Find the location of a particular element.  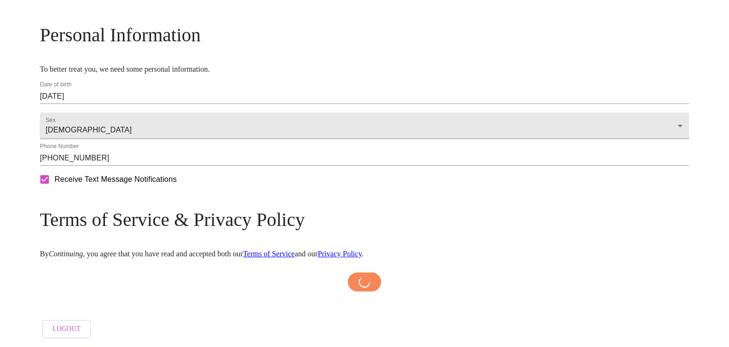

p: To better treat you, we need some personal information. is located at coordinates (364, 69).